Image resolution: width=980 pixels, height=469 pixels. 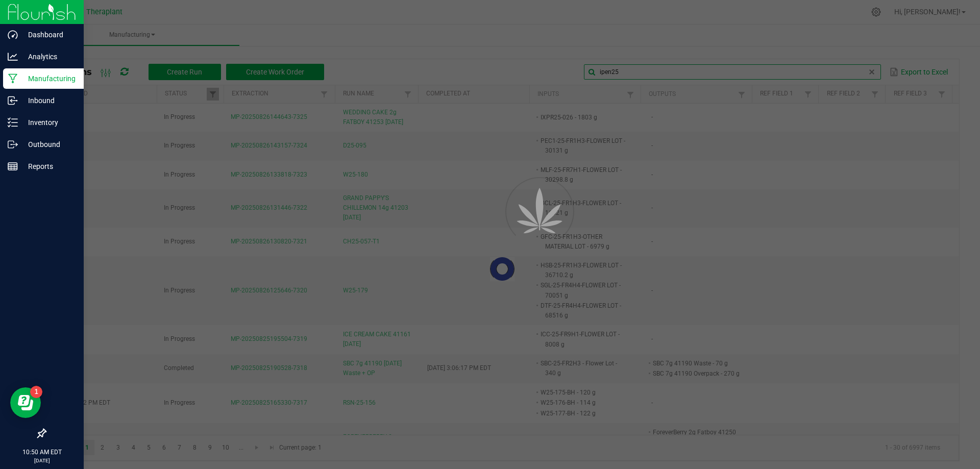 What do you see at coordinates (13, 123) in the screenshot?
I see `inline-svg: Inventory` at bounding box center [13, 123].